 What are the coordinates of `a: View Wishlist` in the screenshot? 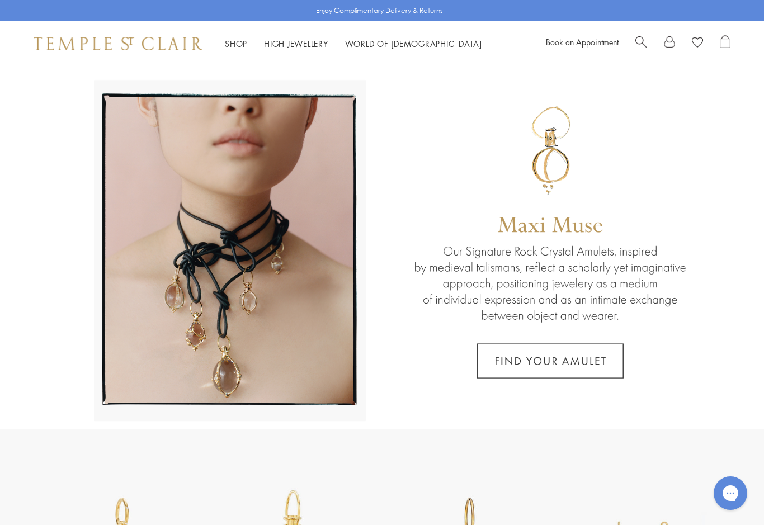 It's located at (697, 44).